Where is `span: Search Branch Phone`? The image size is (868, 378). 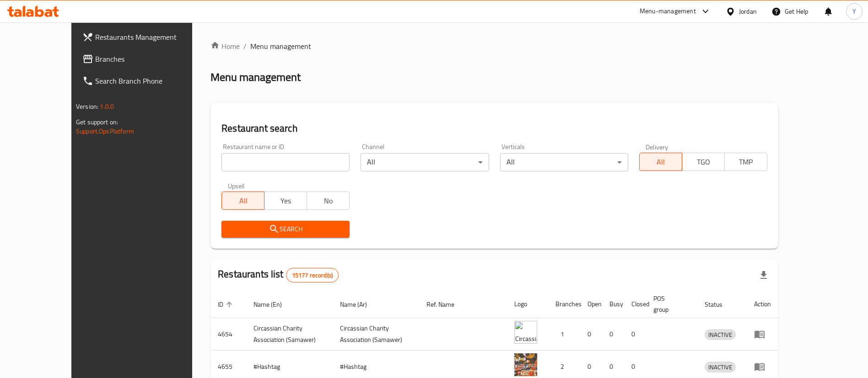
span: Search Branch Phone is located at coordinates (152, 81).